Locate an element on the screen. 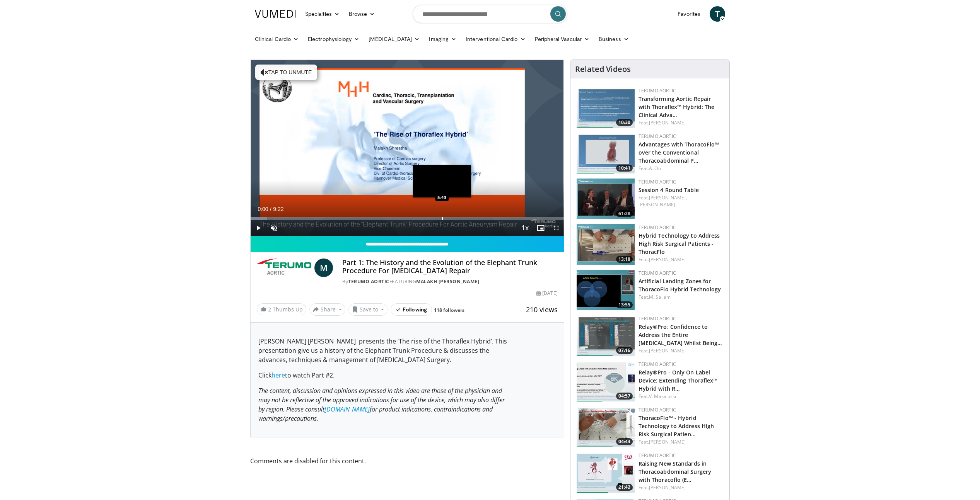 The height and width of the screenshot is (500, 980). a: Session 4 Round Table is located at coordinates (668, 190).